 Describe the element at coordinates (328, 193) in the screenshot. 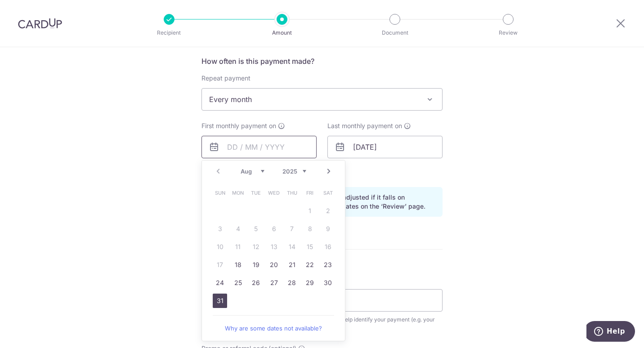

I see `span: Saturday` at that location.